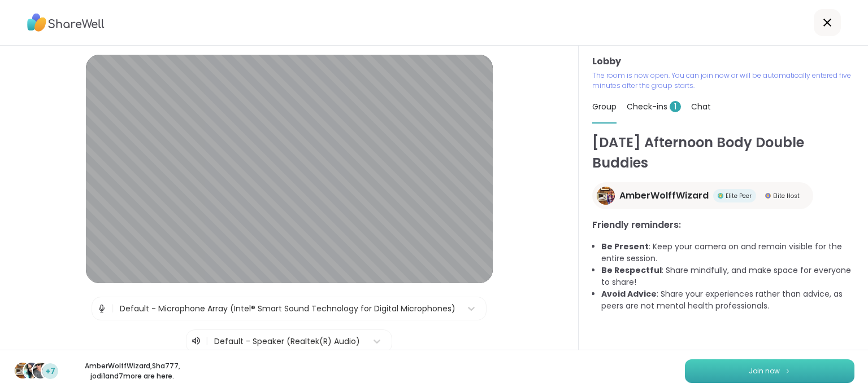 The width and height of the screenshot is (868, 392). What do you see at coordinates (738, 196) in the screenshot?
I see `span: Elite Peer` at bounding box center [738, 196].